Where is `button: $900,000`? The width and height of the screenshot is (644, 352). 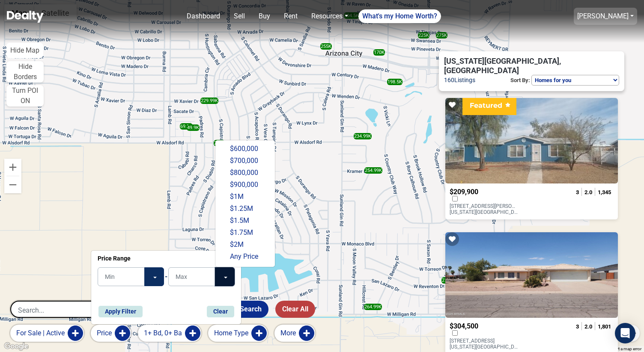
button: $900,000 is located at coordinates (244, 185).